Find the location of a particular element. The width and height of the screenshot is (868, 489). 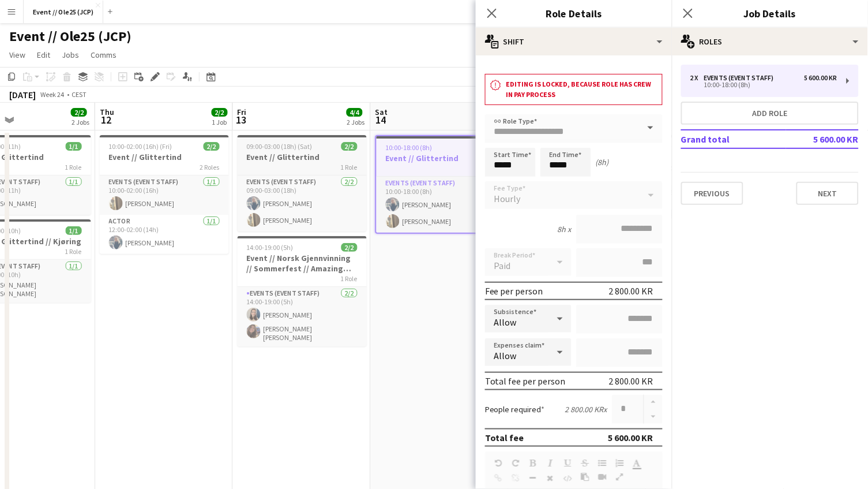

a: View is located at coordinates (18, 55).